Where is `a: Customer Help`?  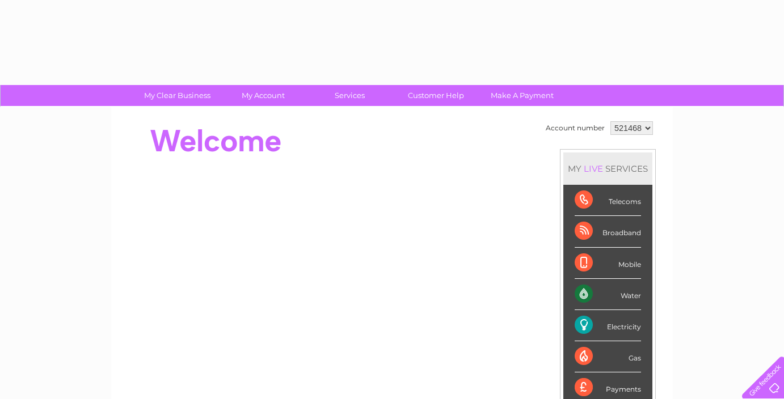
a: Customer Help is located at coordinates (436, 95).